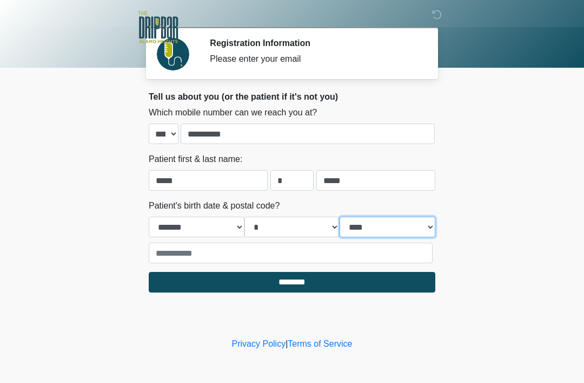  I want to click on a: Privacy Policy, so click(259, 343).